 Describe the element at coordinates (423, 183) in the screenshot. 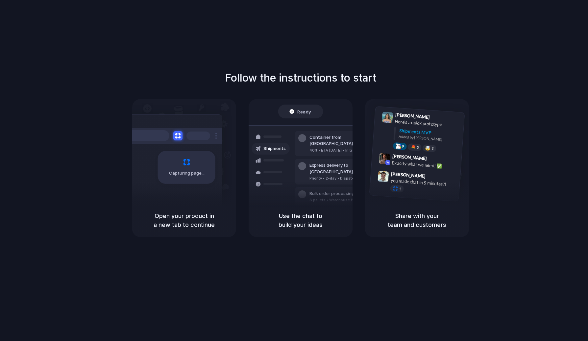

I see `div: you made that in 5 minutes?!` at that location.